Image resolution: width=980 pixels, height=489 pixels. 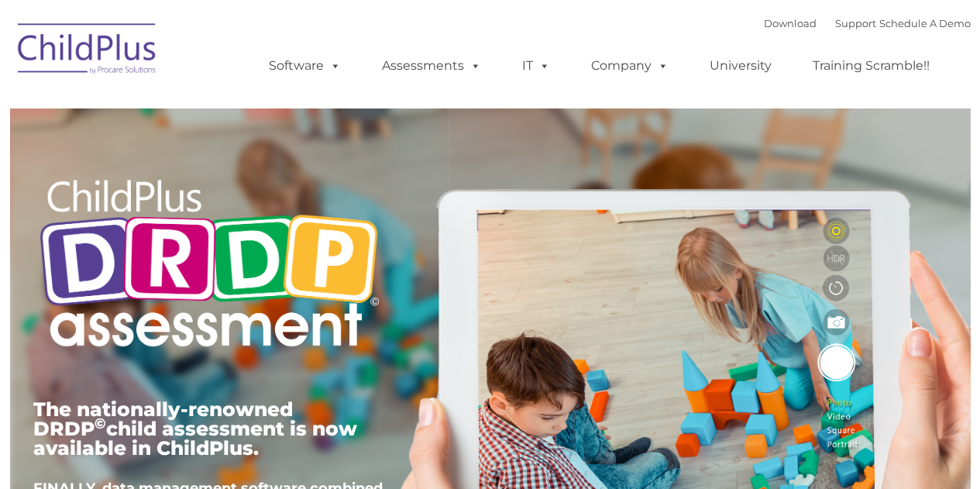 I want to click on a: Assessments, so click(x=432, y=66).